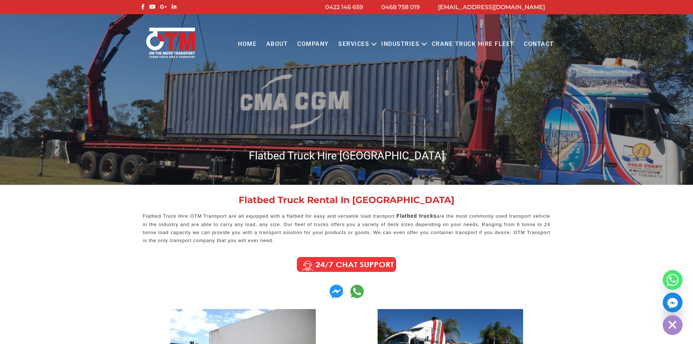 Image resolution: width=693 pixels, height=344 pixels. Describe the element at coordinates (354, 44) in the screenshot. I see `a: Services` at that location.